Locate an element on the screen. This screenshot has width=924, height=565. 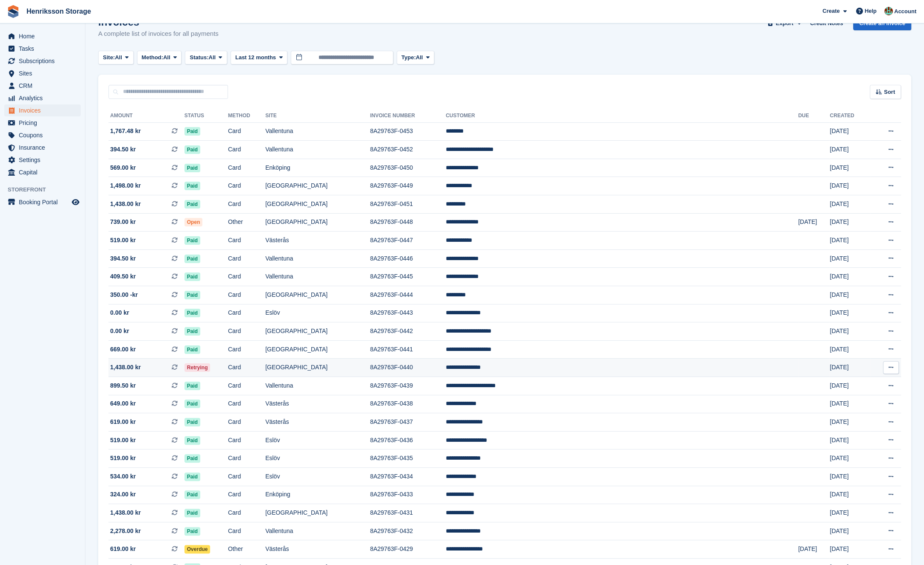
span: 534.00 kr is located at coordinates (123, 477).